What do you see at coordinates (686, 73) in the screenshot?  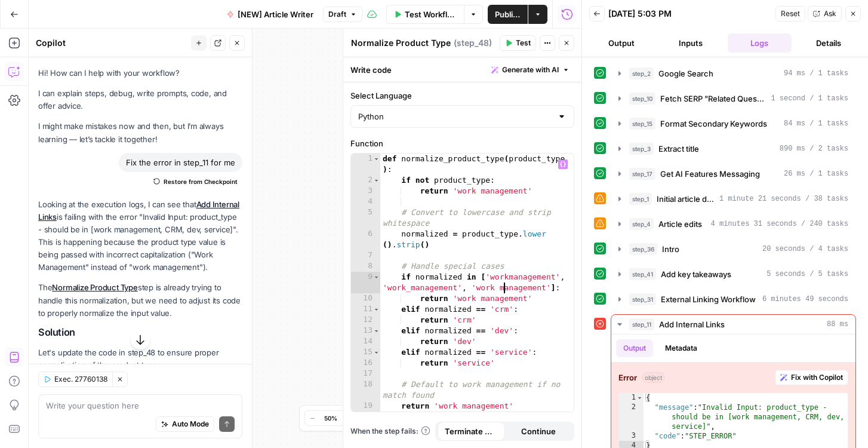 I see `span: Google Search` at bounding box center [686, 73].